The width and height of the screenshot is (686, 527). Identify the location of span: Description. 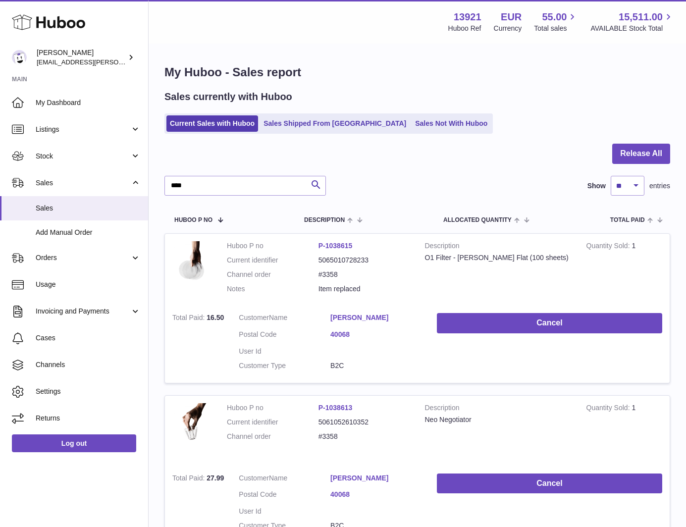
(324, 220).